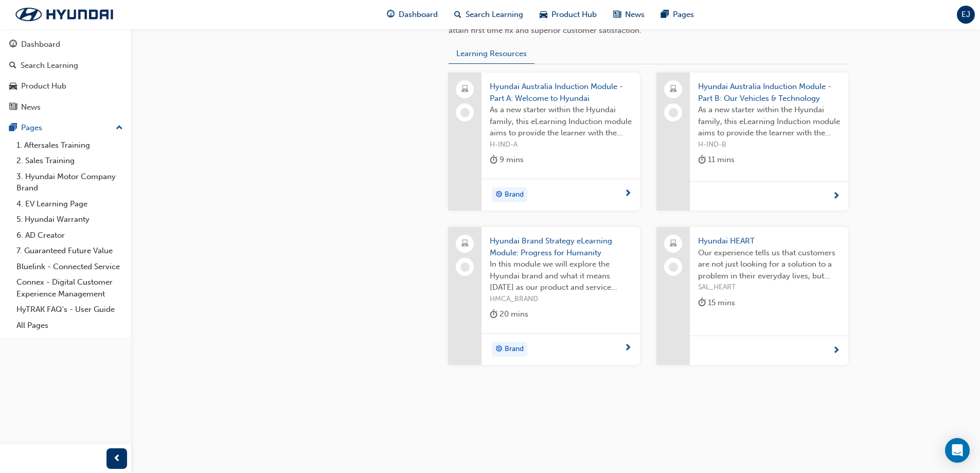 This screenshot has width=980, height=473. I want to click on span: Hyundai HEART, so click(769, 241).